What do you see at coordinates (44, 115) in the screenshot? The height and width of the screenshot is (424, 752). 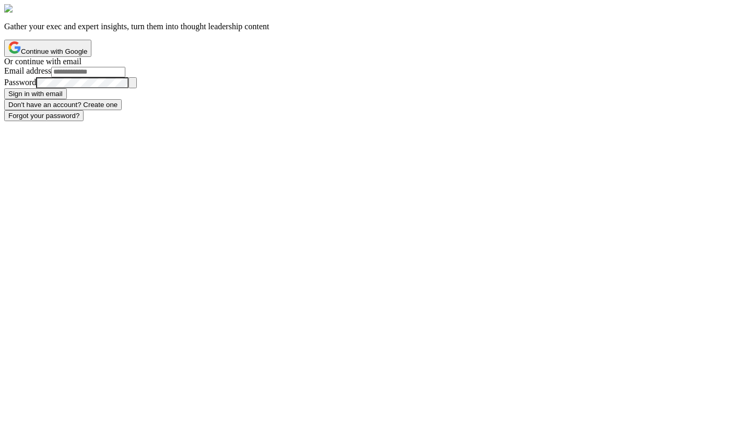 I see `button: Forgot your password?` at bounding box center [44, 115].